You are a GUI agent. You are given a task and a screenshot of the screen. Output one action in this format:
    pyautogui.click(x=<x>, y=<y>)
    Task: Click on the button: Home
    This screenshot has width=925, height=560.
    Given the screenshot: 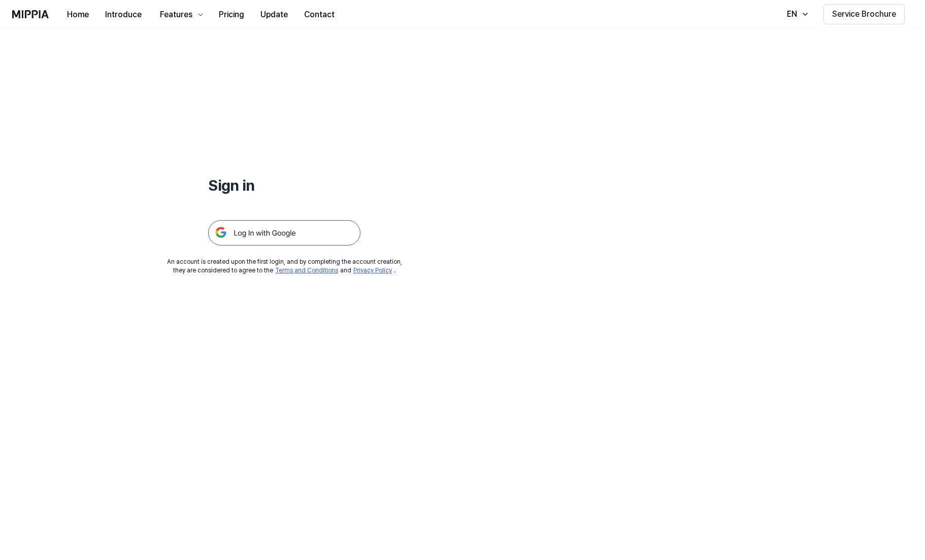 What is the action you would take?
    pyautogui.click(x=77, y=15)
    